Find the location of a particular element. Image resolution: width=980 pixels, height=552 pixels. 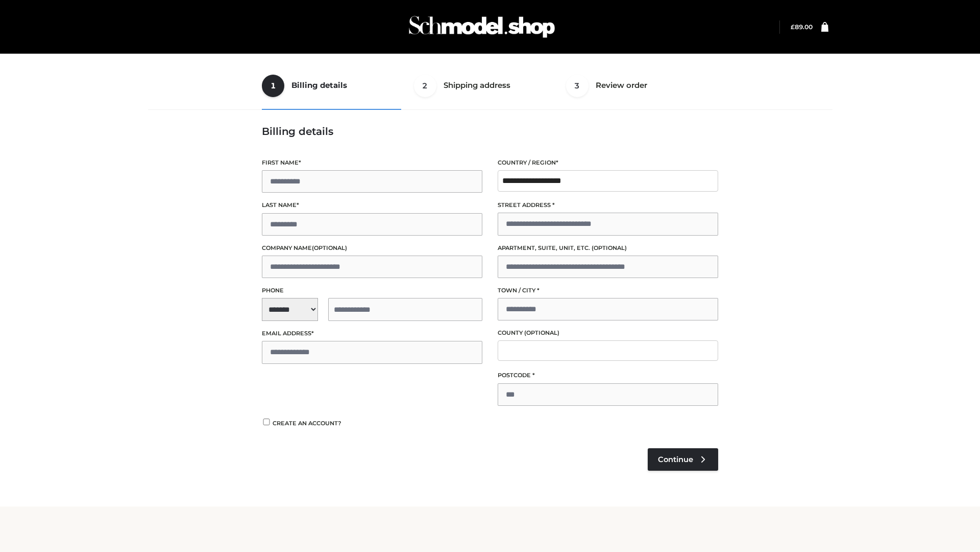

bdi: 89.00 is located at coordinates (801, 27).